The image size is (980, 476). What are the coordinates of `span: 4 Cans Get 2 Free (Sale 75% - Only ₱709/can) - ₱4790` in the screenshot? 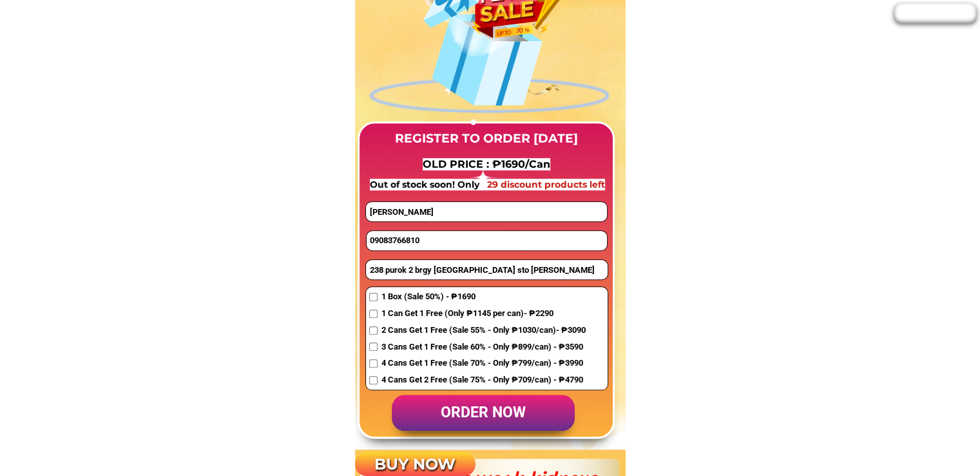 It's located at (483, 379).